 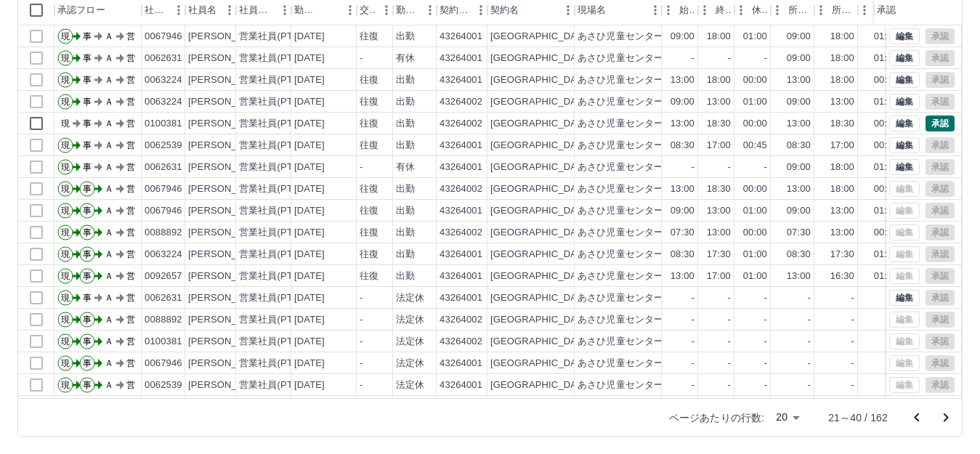 What do you see at coordinates (405, 58) in the screenshot?
I see `div: 有休` at bounding box center [405, 58].